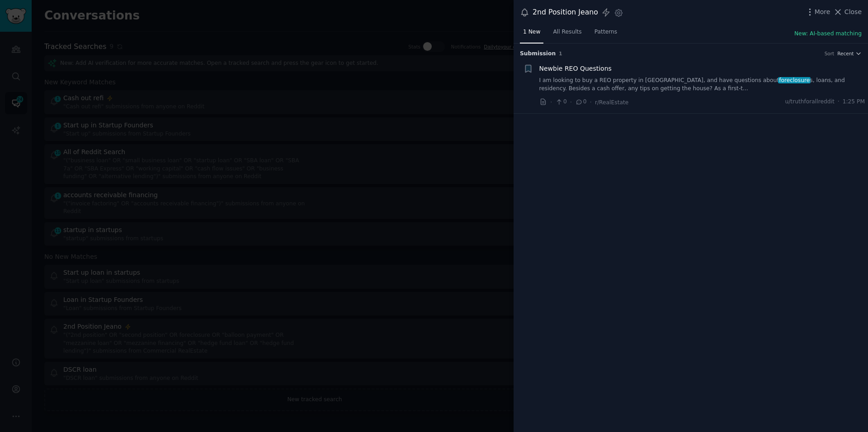 The image size is (868, 432). I want to click on a: Newbie REO Questions, so click(576, 69).